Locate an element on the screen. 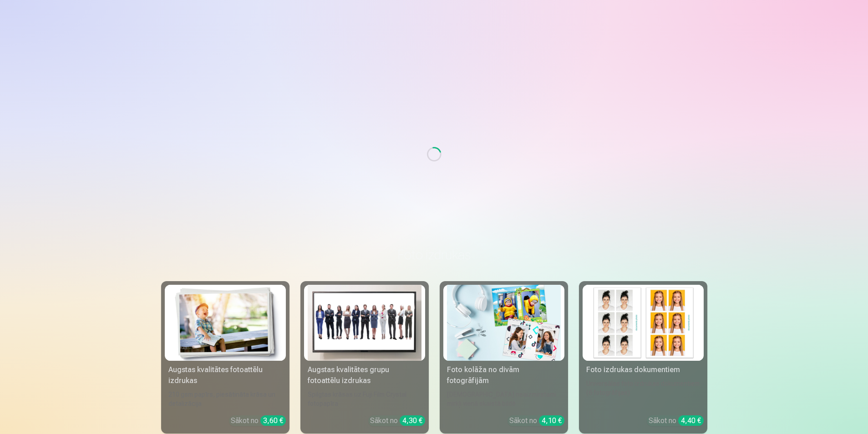  div: Foto kolāža no divām fotogrāfijām is located at coordinates (504, 375).